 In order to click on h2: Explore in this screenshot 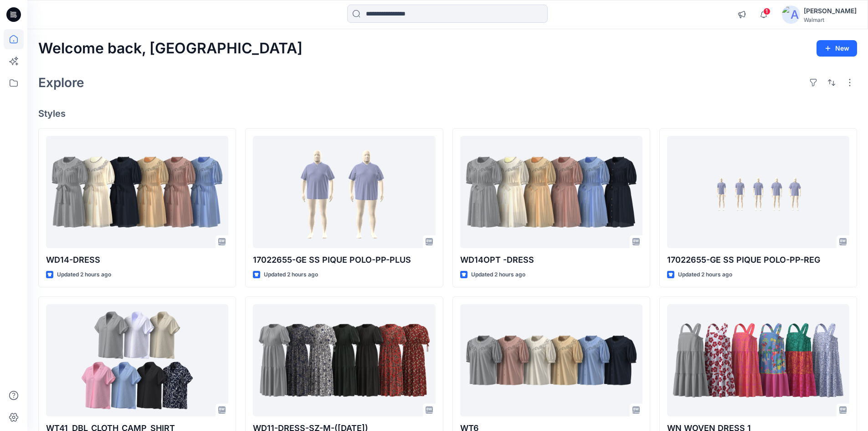, I will do `click(61, 83)`.